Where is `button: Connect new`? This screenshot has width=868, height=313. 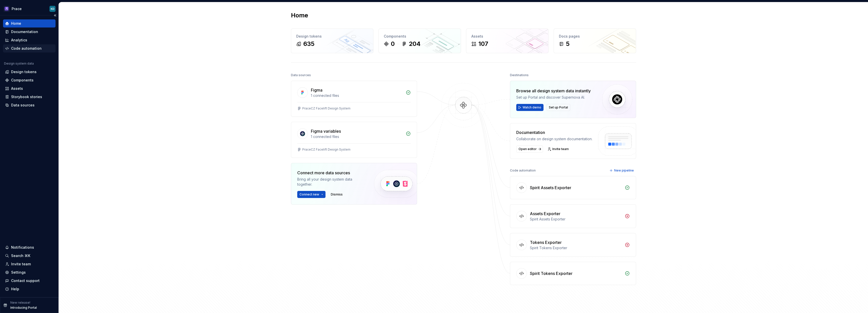
button: Connect new is located at coordinates (311, 195).